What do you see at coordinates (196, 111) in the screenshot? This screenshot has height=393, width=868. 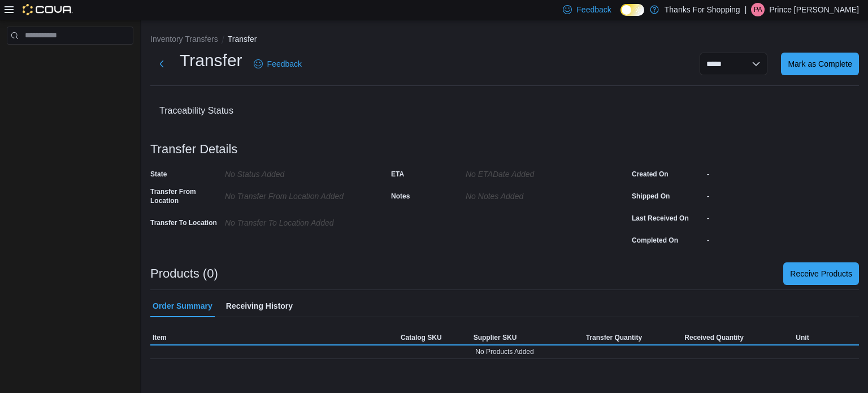 I see `p: Traceability Status` at bounding box center [196, 111].